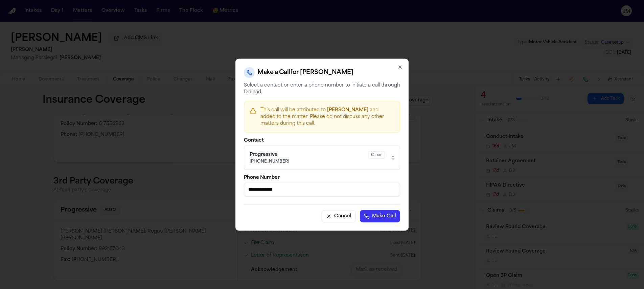 This screenshot has width=644, height=289. Describe the element at coordinates (339, 216) in the screenshot. I see `button: Cancel` at that location.